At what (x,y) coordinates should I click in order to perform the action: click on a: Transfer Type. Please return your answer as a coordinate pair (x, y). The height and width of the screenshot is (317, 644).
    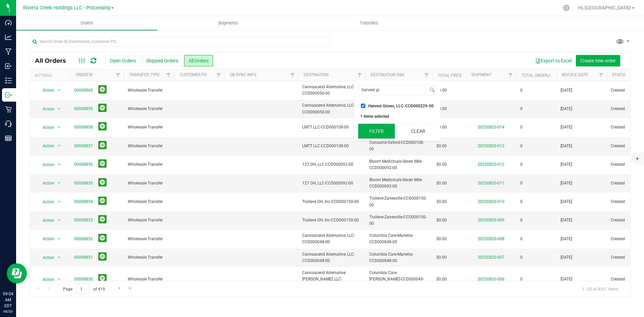
    Looking at the image, I should click on (144, 75).